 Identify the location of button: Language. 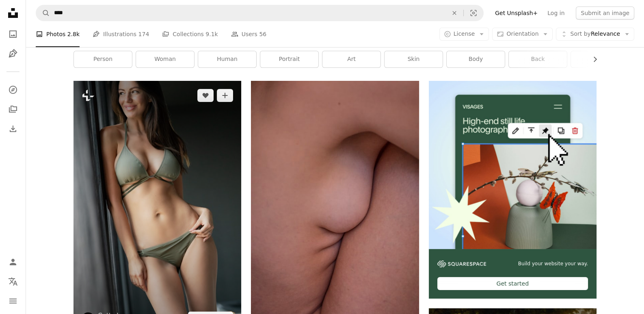
(13, 281).